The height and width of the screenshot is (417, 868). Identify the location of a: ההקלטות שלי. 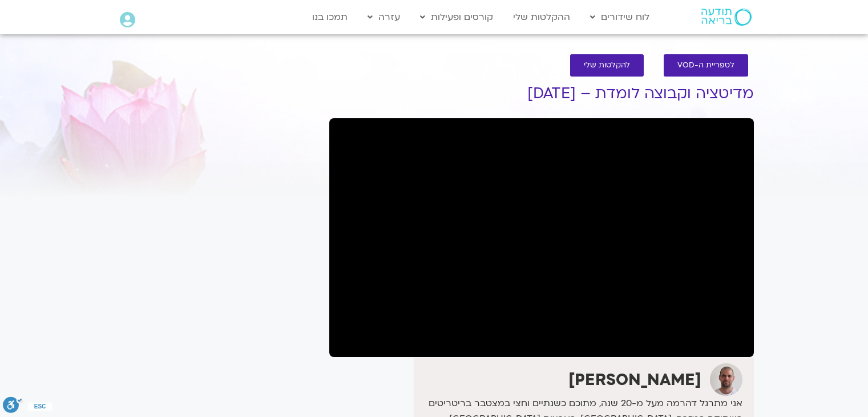
(541, 17).